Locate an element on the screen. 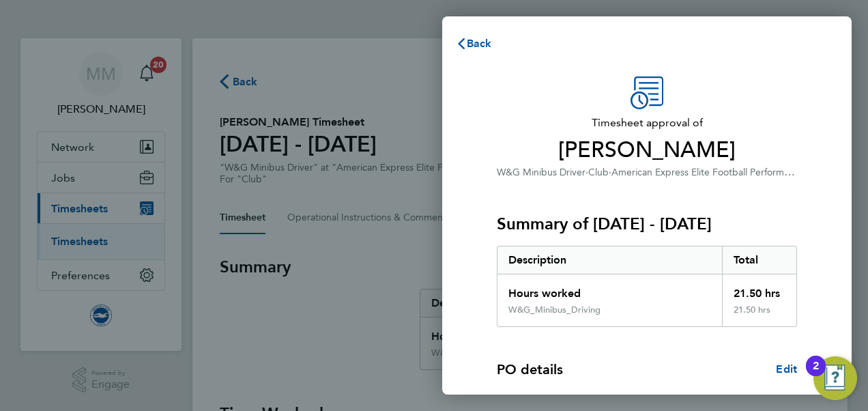  span: Club is located at coordinates (598, 172).